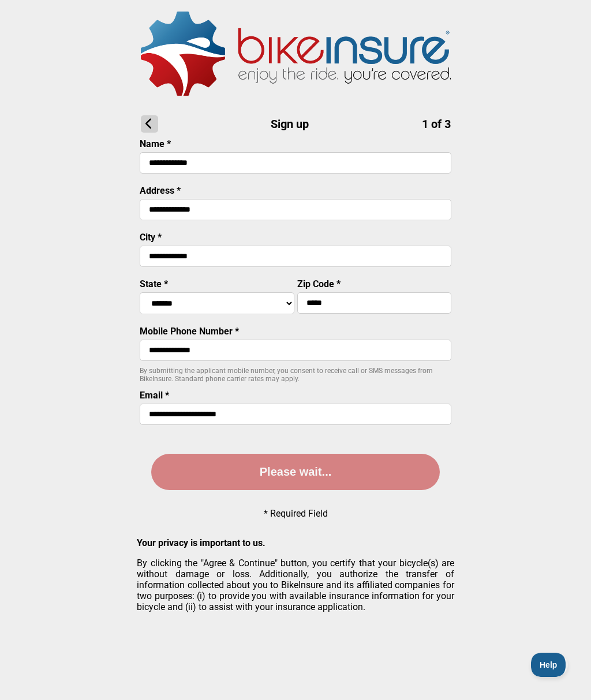 Image resolution: width=591 pixels, height=700 pixels. Describe the element at coordinates (153, 284) in the screenshot. I see `label: State *` at that location.